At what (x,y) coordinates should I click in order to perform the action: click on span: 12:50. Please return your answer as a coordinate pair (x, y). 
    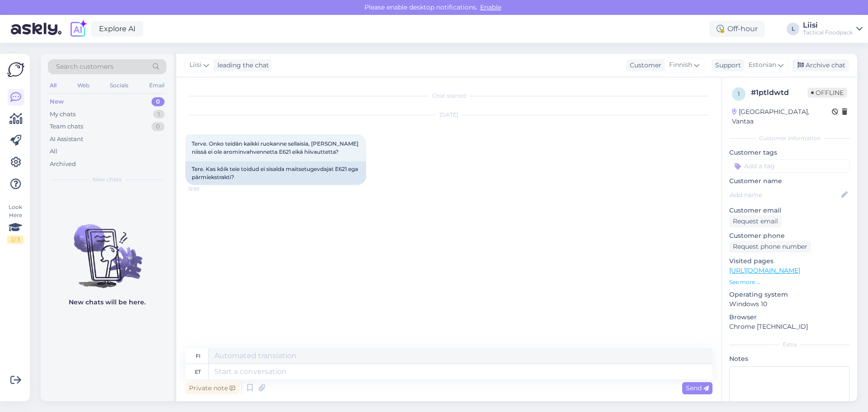
    Looking at the image, I should click on (205, 189).